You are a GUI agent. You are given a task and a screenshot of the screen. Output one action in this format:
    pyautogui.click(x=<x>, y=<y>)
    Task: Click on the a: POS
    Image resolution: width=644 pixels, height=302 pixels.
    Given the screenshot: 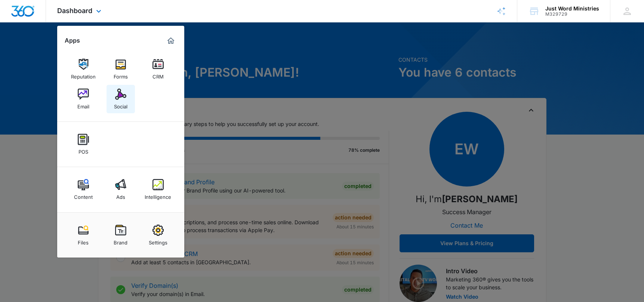 What is the action you would take?
    pyautogui.click(x=83, y=144)
    